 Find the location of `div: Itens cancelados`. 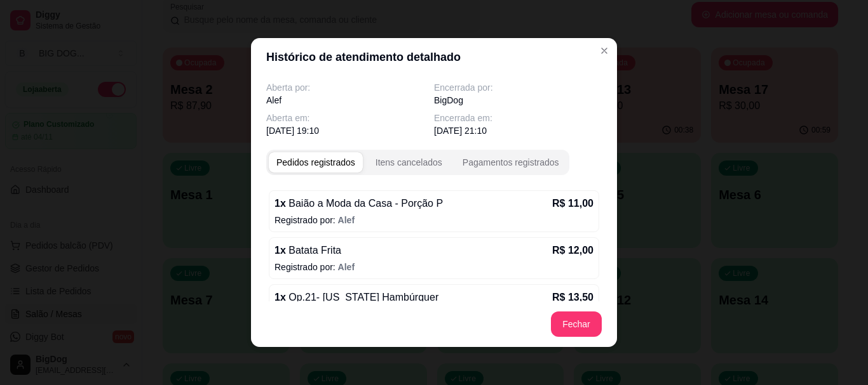

div: Itens cancelados is located at coordinates (408, 163).